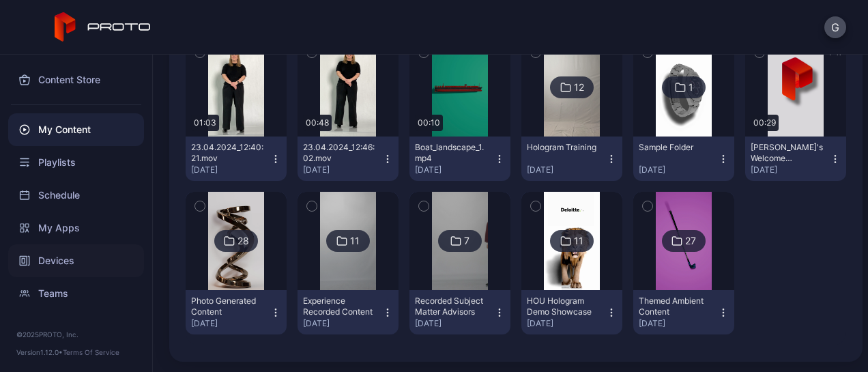  I want to click on a: My Apps, so click(76, 228).